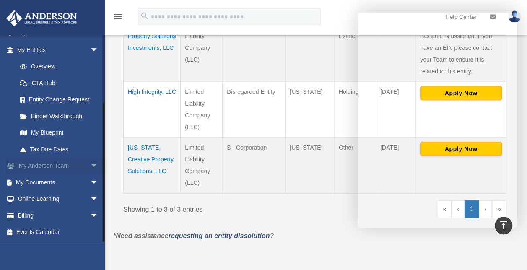 The width and height of the screenshot is (527, 270). Describe the element at coordinates (254, 166) in the screenshot. I see `td: S - Corporation` at that location.